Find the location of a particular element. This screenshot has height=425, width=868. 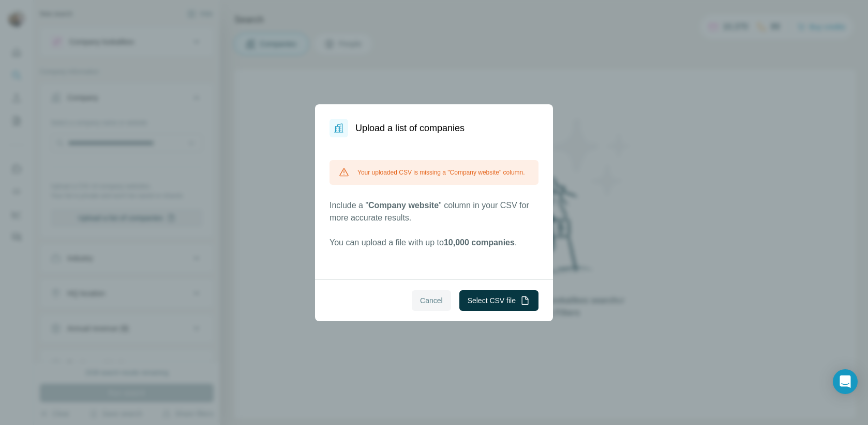

button: Select CSV file is located at coordinates (499, 301).